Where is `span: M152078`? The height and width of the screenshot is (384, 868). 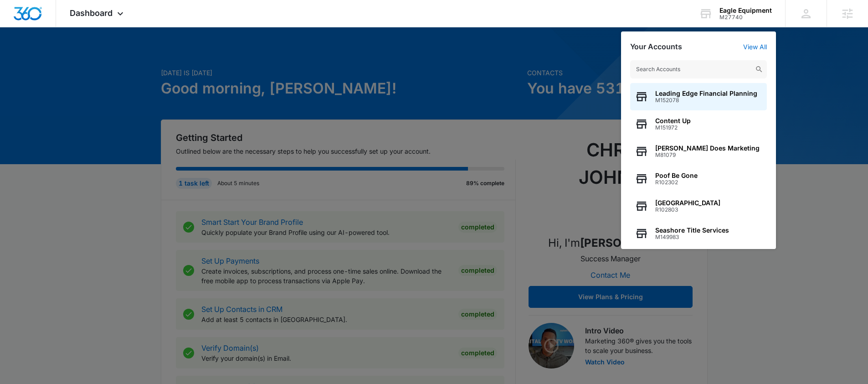 span: M152078 is located at coordinates (706, 100).